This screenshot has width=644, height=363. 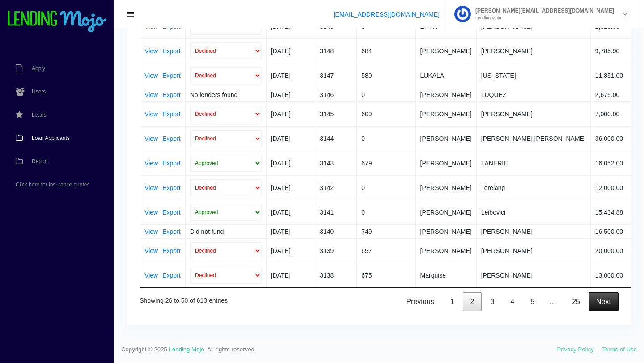 What do you see at coordinates (336, 275) in the screenshot?
I see `td: 3138` at bounding box center [336, 275].